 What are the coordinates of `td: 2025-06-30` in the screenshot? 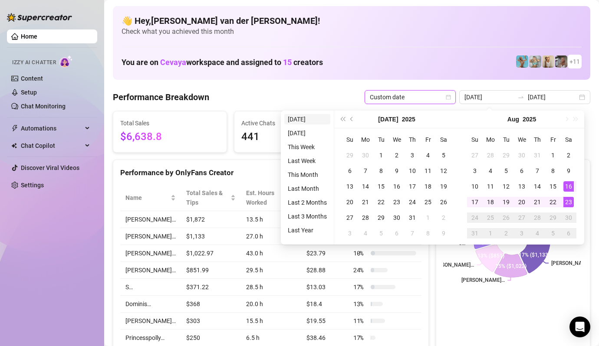 It's located at (365, 155).